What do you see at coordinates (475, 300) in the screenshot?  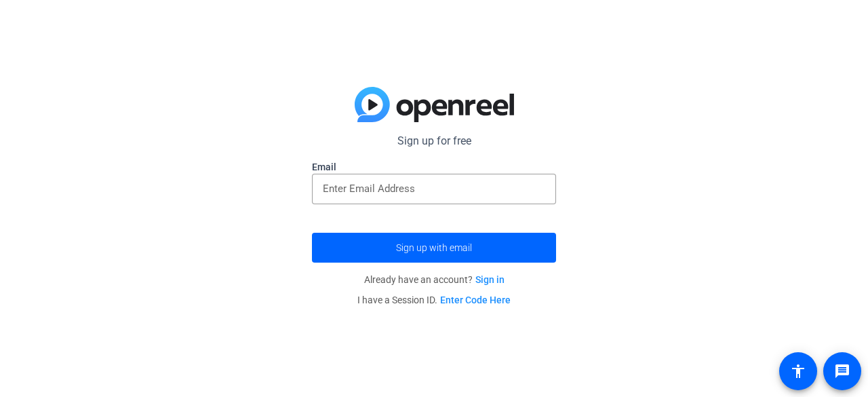 I see `a: Enter Code Here` at bounding box center [475, 300].